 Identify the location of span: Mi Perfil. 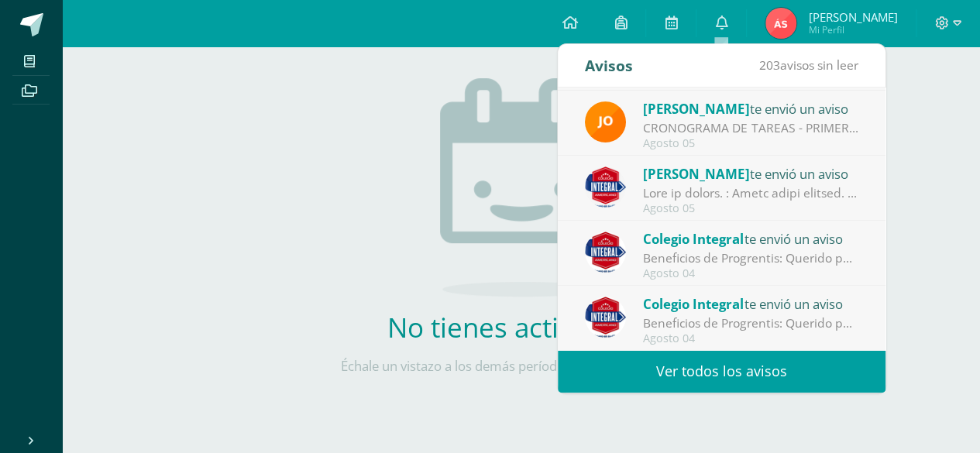
(852, 30).